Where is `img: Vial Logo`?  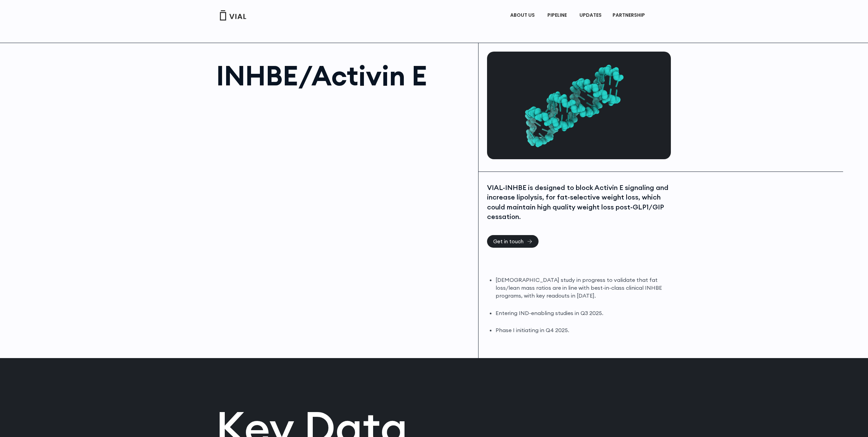 img: Vial Logo is located at coordinates (233, 15).